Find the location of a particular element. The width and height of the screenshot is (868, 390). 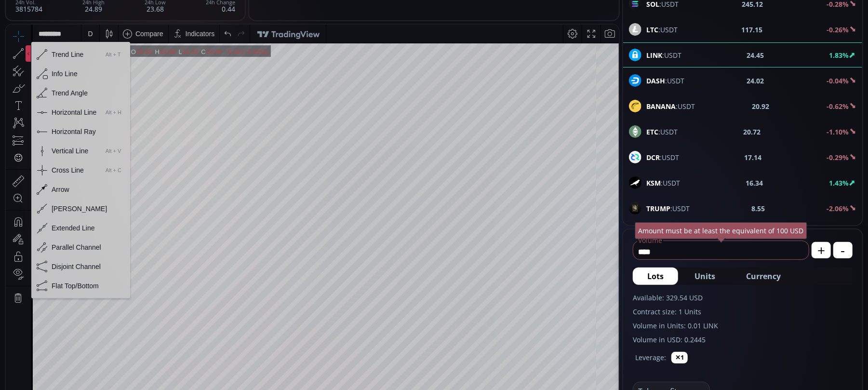

button: ✕1 is located at coordinates (680, 358).